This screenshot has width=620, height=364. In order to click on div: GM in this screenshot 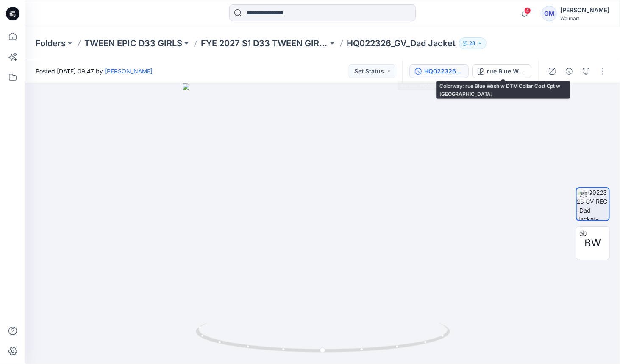, I will do `click(550, 13)`.